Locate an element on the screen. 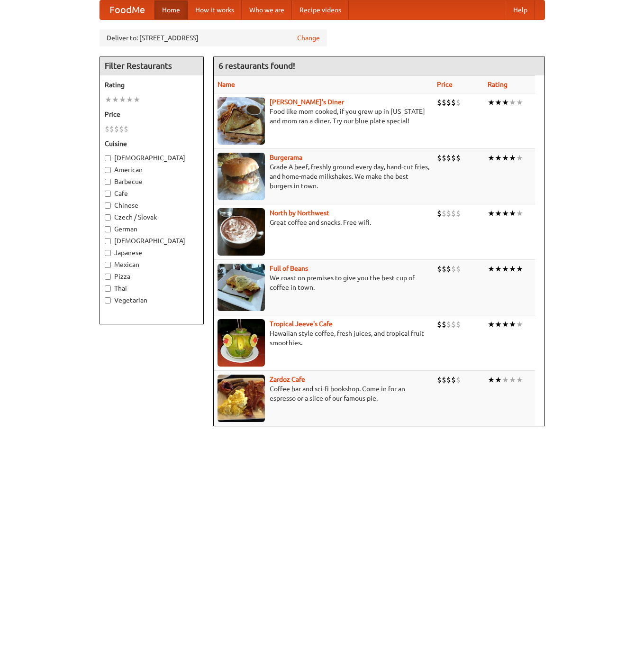  b: Burgerama is located at coordinates (286, 158).